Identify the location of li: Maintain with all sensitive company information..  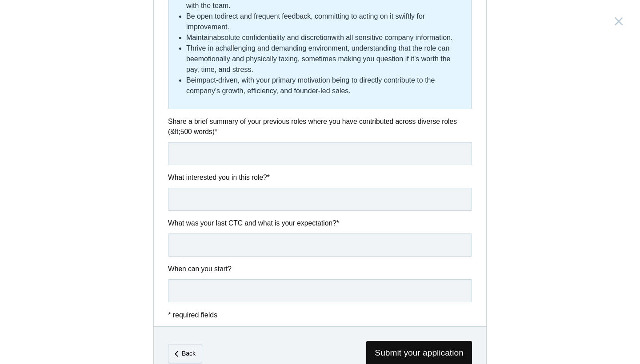
(325, 38).